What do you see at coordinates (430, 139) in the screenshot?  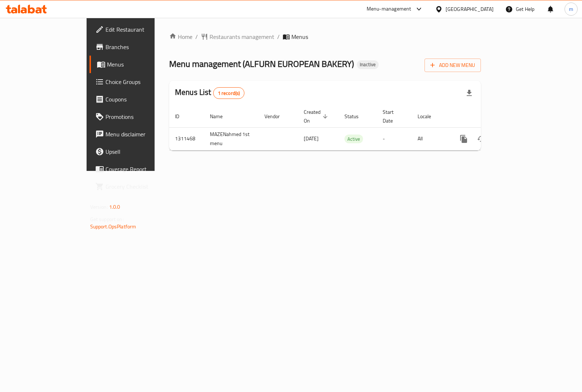 I see `td: All` at bounding box center [430, 139].